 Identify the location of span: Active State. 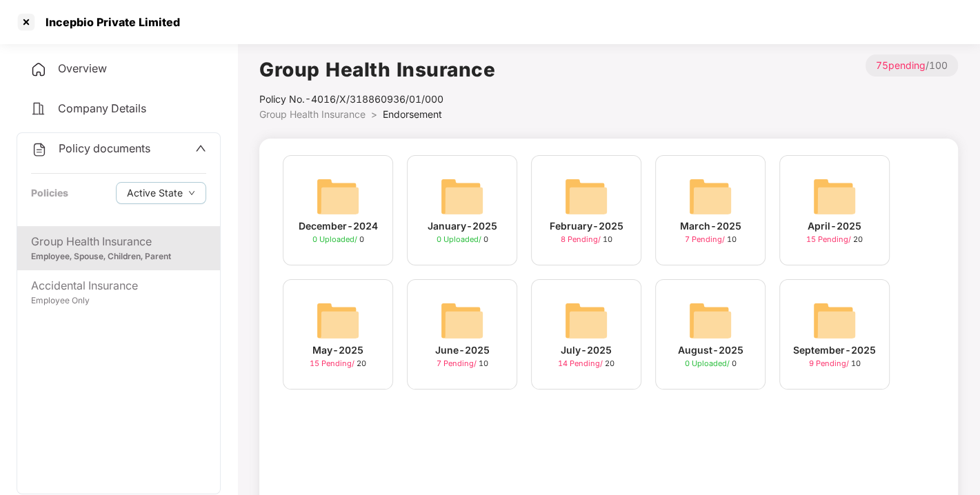
(155, 193).